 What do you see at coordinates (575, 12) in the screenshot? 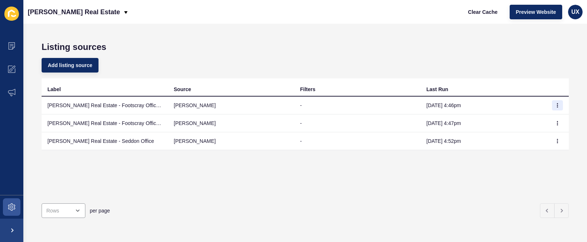
I see `span: UX` at bounding box center [575, 12].